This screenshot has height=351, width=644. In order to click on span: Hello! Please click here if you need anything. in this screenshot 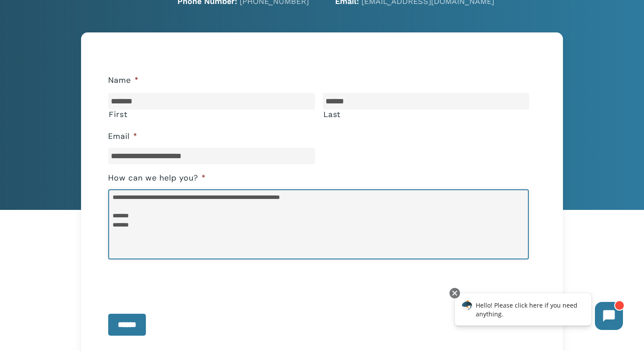, I will do `click(81, 23)`.